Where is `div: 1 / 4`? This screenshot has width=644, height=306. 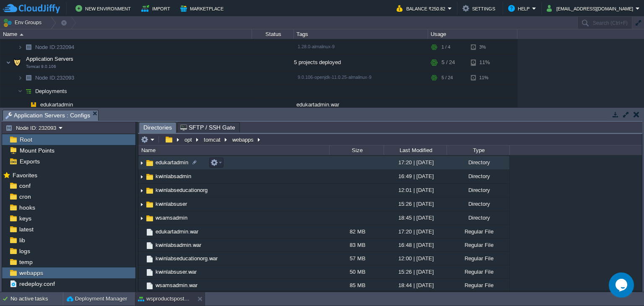
div: 1 / 4 is located at coordinates (446, 47).